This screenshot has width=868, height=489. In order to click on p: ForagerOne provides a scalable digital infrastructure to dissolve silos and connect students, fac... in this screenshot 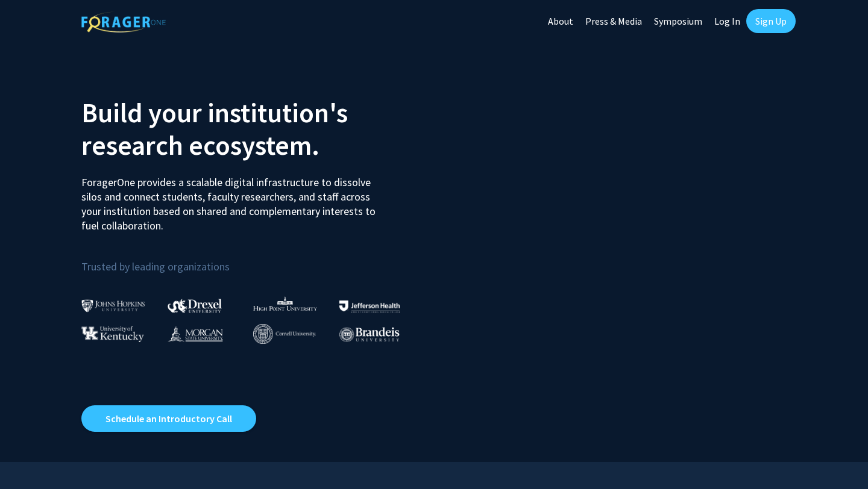, I will do `click(232, 200)`.